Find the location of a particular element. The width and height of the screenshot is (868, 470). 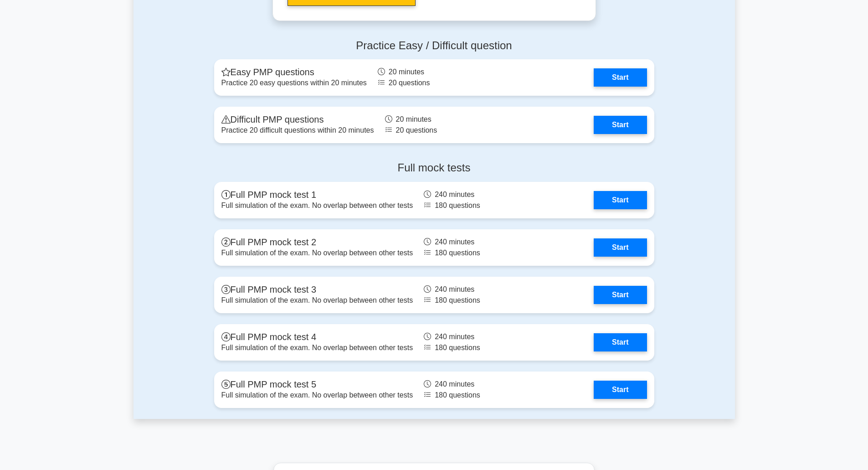

h4: Practice Easy / Difficult question is located at coordinates (434, 46).